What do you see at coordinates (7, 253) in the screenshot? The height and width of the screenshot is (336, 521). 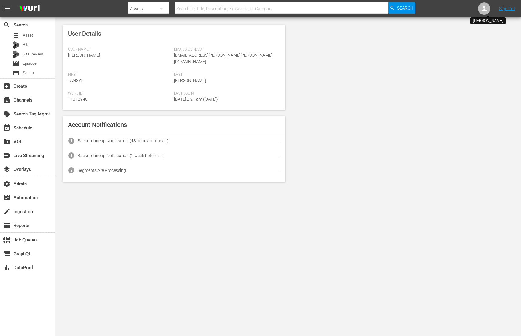 I see `span: GraphQL` at bounding box center [7, 253].